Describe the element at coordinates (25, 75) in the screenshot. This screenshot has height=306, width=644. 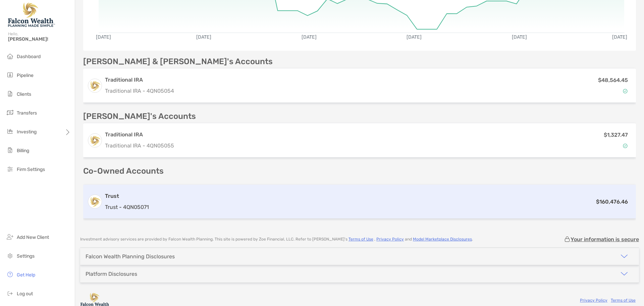
I see `span: Pipeline` at that location.